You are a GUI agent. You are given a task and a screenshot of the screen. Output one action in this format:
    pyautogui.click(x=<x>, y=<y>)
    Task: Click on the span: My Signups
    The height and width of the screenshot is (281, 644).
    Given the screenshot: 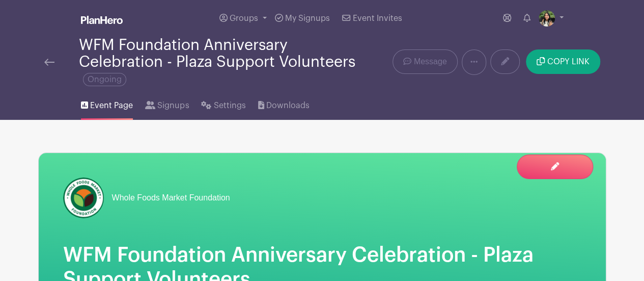 What is the action you would take?
    pyautogui.click(x=308, y=18)
    